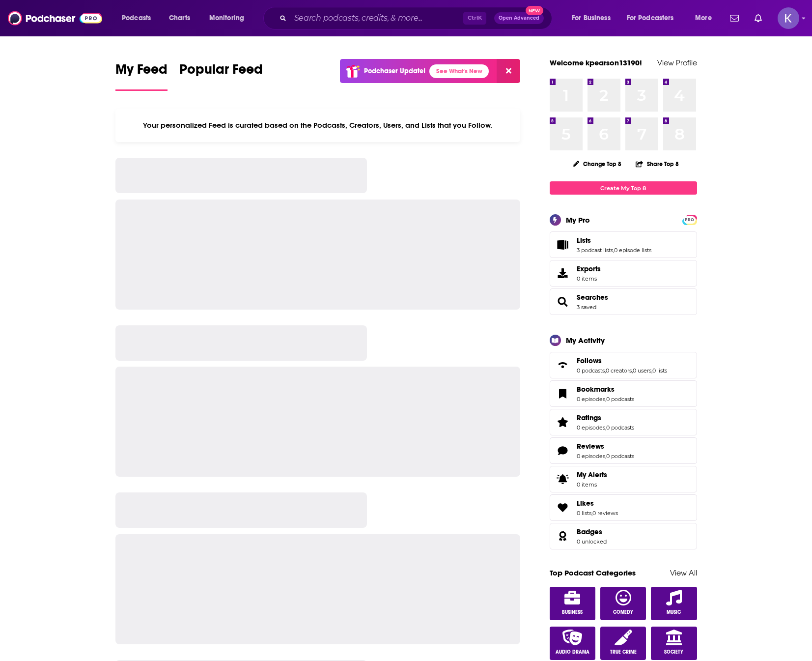 This screenshot has width=812, height=661. I want to click on a: Show notifications dropdown, so click(734, 18).